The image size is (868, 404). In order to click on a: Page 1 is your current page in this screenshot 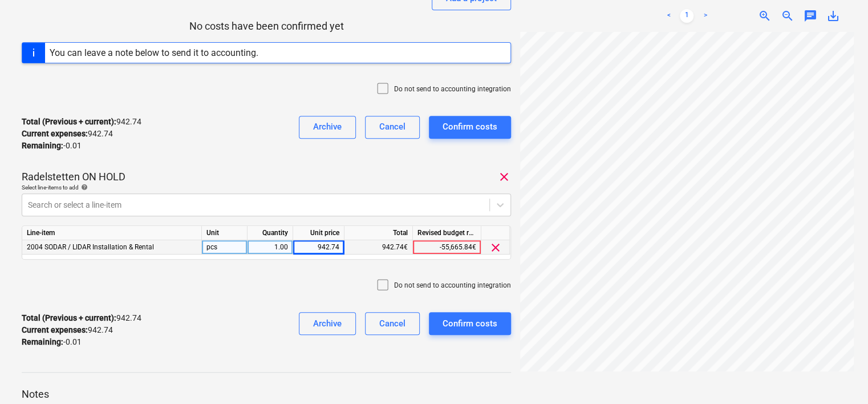, I will do `click(687, 16)`.